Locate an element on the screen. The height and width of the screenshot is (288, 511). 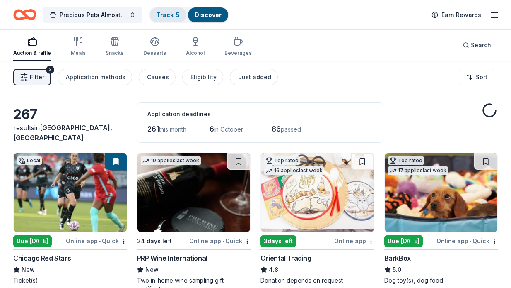
a: Track· 5 is located at coordinates (168, 15).